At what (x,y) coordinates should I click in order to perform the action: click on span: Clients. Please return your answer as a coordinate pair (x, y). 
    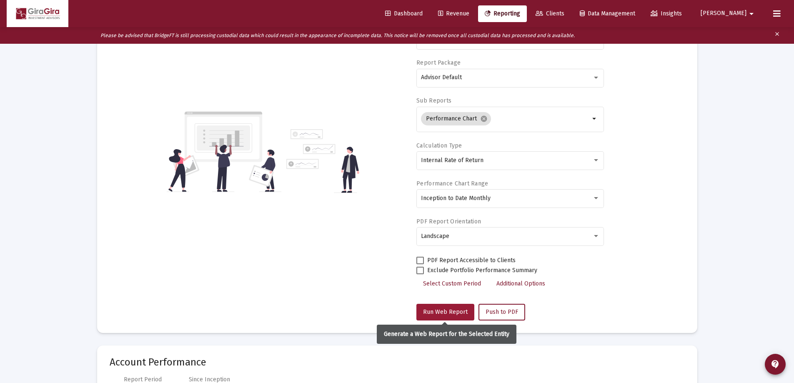
    Looking at the image, I should click on (549, 13).